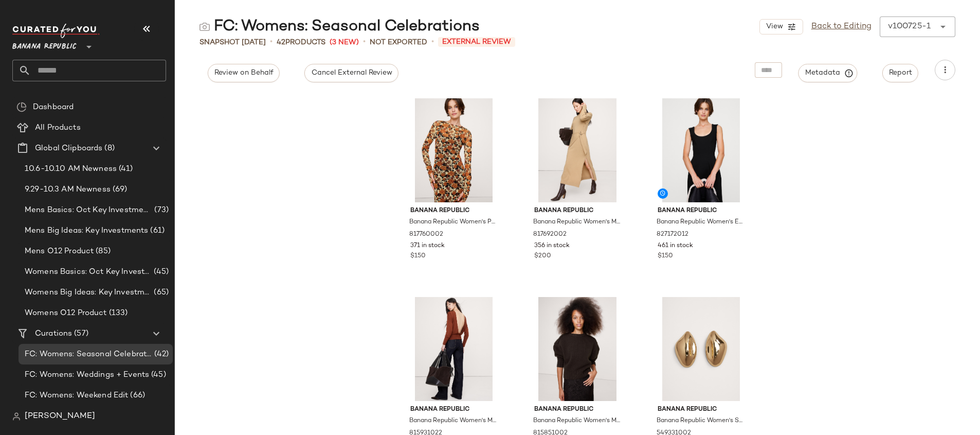 This screenshot has width=980, height=435. Describe the element at coordinates (76, 395) in the screenshot. I see `span: FC: Womens: Weekend Edit` at that location.